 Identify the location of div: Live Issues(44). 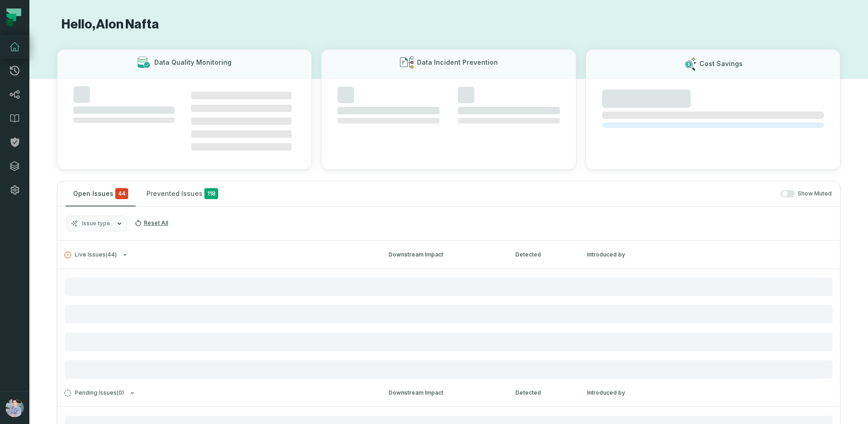
(448, 323).